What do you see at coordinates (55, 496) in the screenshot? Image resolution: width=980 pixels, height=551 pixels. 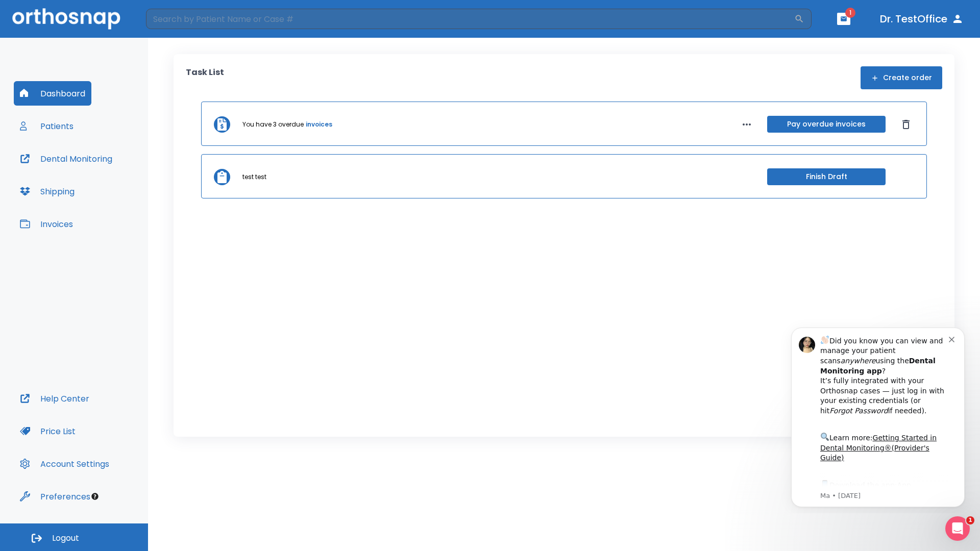 I see `button: Preferences` at bounding box center [55, 496].